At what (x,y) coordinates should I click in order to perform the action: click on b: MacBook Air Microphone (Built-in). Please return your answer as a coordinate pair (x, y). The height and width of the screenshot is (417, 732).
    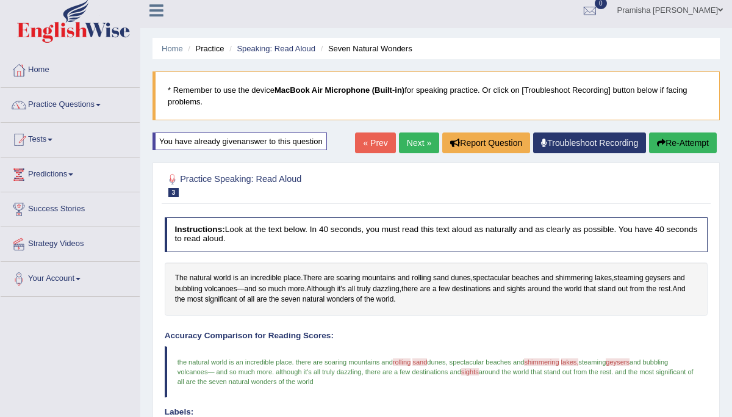
    Looking at the image, I should click on (339, 90).